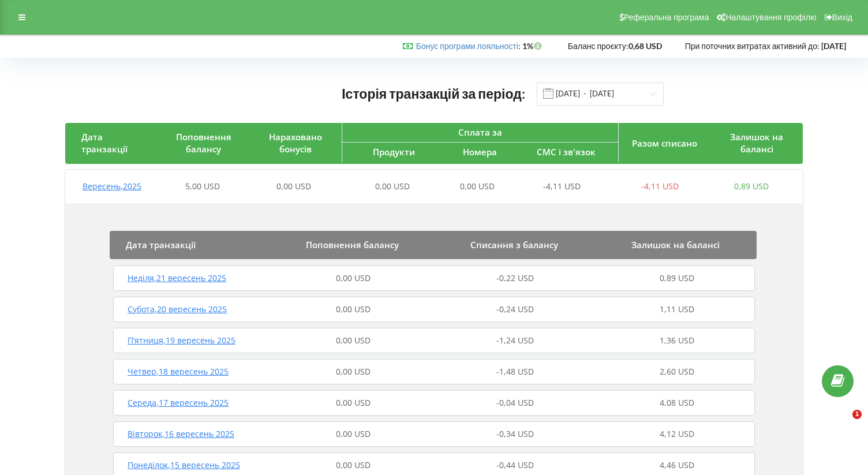  I want to click on span: Середа , 17 вересень 2025, so click(178, 402).